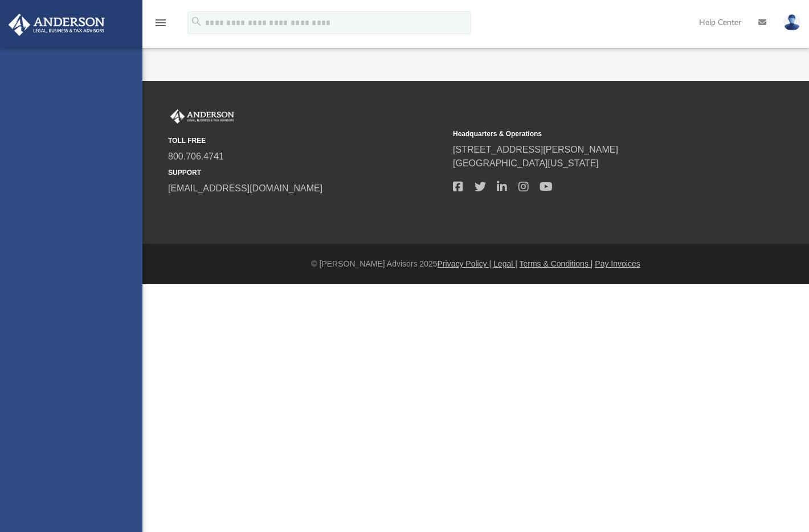 The image size is (809, 532). Describe the element at coordinates (556, 263) in the screenshot. I see `a: Terms & Conditions |` at that location.